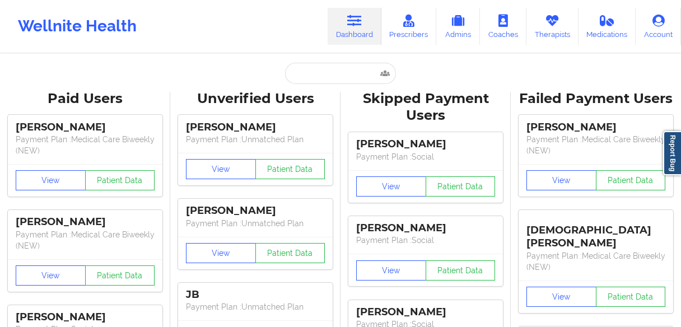  Describe the element at coordinates (658, 26) in the screenshot. I see `a: Account` at that location.